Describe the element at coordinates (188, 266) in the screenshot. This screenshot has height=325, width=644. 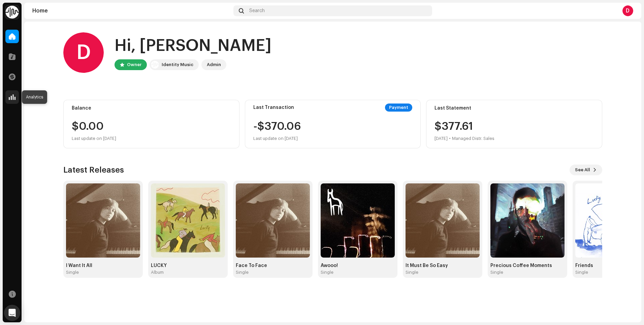
I see `div: LUCKY` at that location.